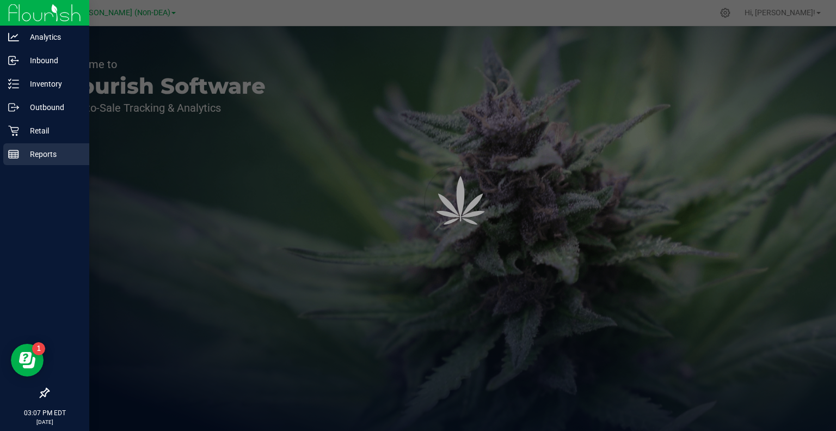 This screenshot has width=836, height=431. I want to click on inline-svg: Inventory, so click(14, 84).